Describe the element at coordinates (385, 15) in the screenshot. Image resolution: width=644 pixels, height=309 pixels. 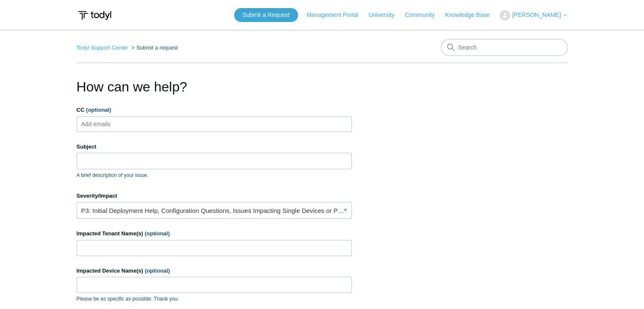
I see `a: University` at that location.